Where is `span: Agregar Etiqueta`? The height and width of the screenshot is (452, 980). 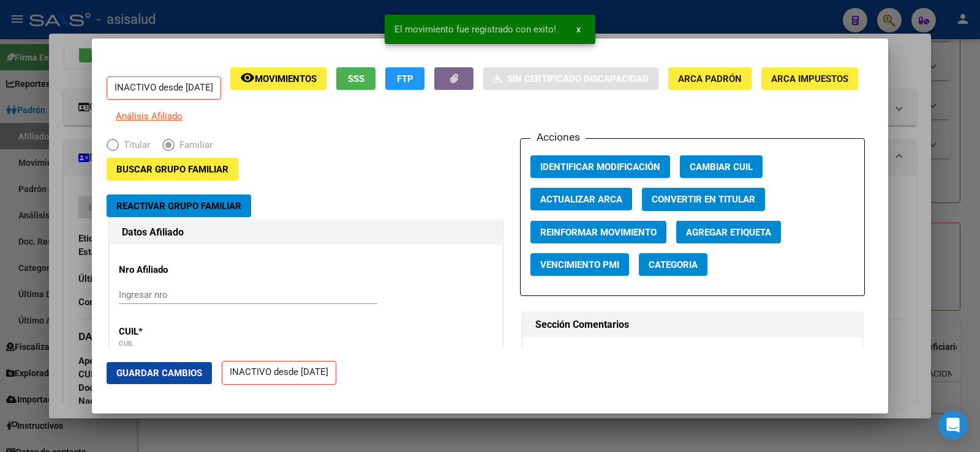 span: Agregar Etiqueta is located at coordinates (728, 232).